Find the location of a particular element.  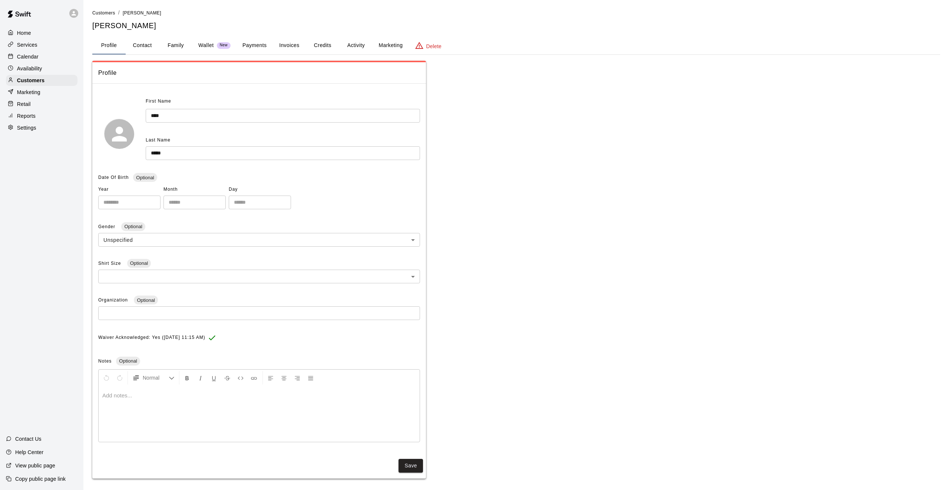

div: Availability is located at coordinates (42, 69).